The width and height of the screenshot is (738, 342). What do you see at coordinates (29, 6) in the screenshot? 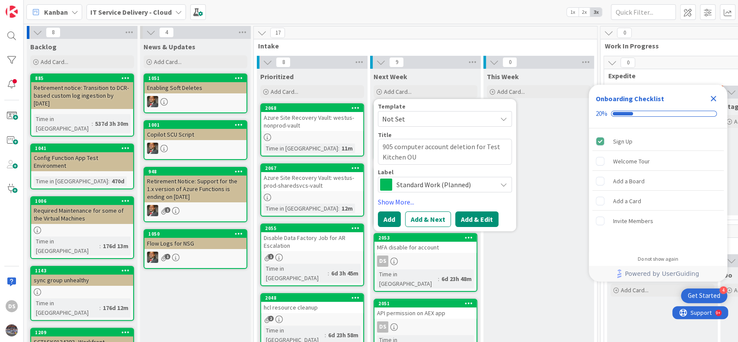
I see `span: Support` at bounding box center [29, 6].